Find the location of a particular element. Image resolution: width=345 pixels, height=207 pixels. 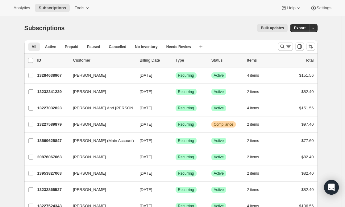

p: 13227032823 is located at coordinates (53, 108).